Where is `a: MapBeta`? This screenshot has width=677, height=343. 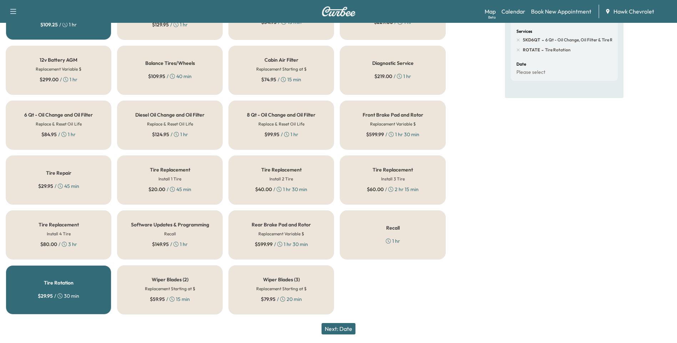
a: MapBeta is located at coordinates (490, 11).